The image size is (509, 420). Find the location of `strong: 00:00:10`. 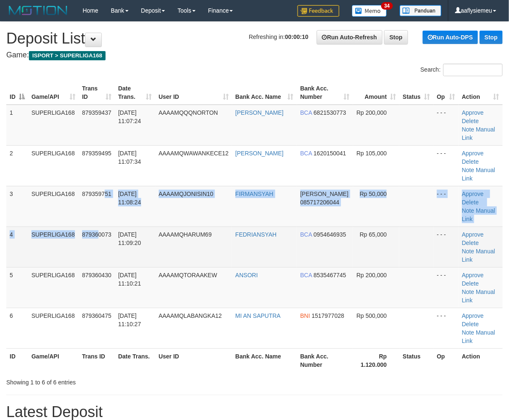

strong: 00:00:10 is located at coordinates (296, 37).